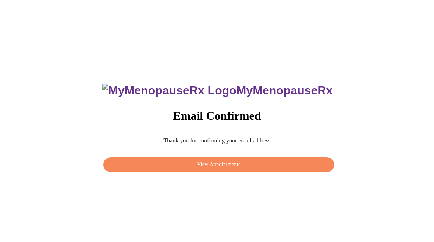 The width and height of the screenshot is (434, 242). Describe the element at coordinates (219, 165) in the screenshot. I see `span: View Appointments` at that location.